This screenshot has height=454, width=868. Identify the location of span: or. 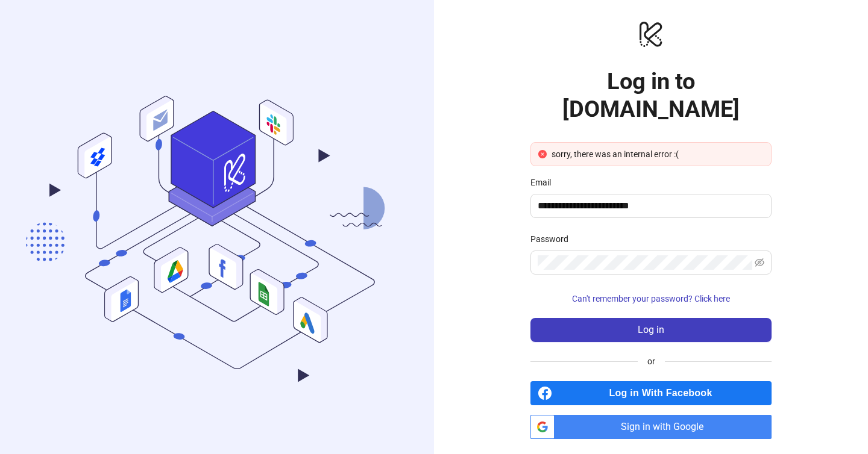
(651, 361).